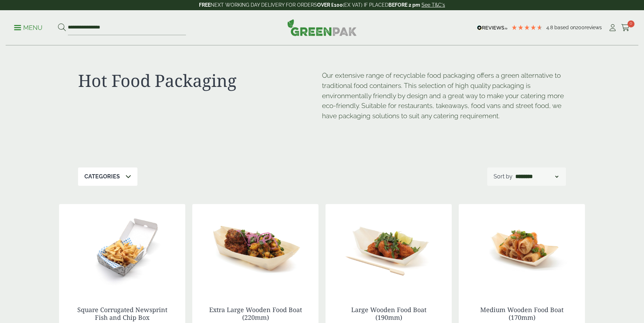  Describe the element at coordinates (492, 28) in the screenshot. I see `img: REVIEWS.io` at that location.